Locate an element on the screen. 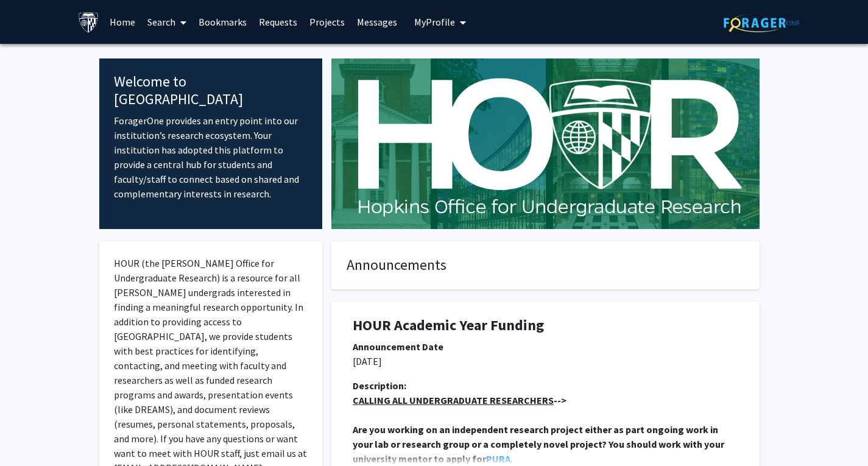 The image size is (868, 466). div: Announcement Date is located at coordinates (545, 346).